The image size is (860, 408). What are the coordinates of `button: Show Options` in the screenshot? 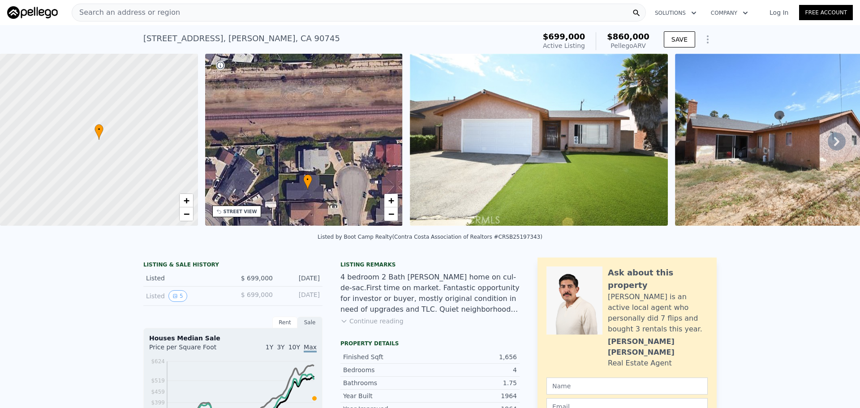 It's located at (708, 39).